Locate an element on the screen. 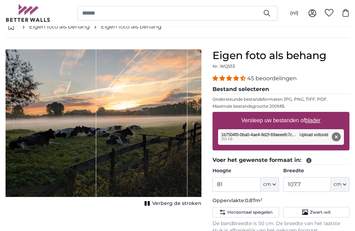 The image size is (355, 231). div: 1 of 1 is located at coordinates (103, 128).